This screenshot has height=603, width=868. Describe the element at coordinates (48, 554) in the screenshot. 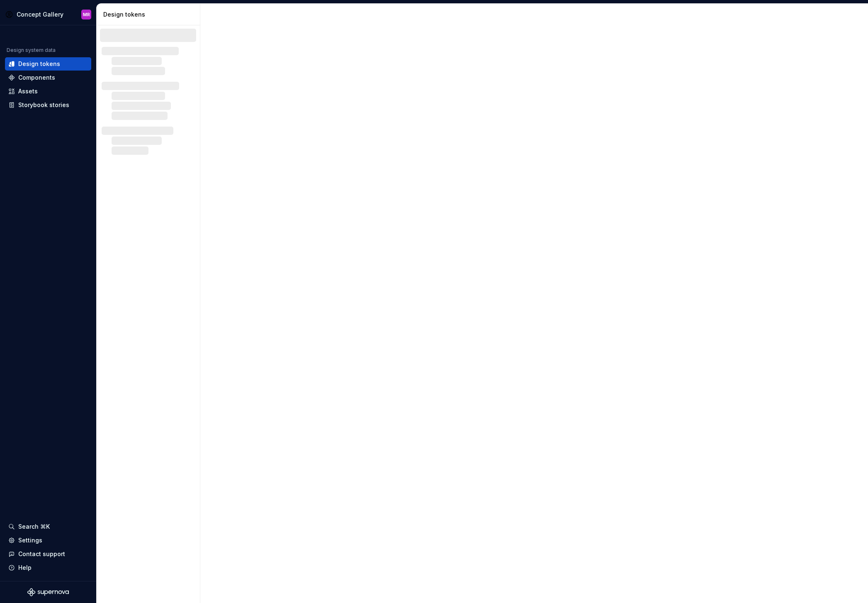

I see `button: Contact support` at that location.